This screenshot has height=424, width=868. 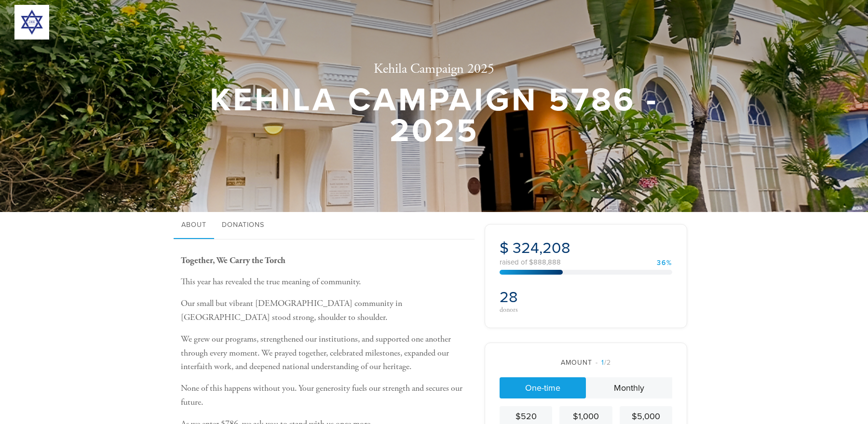 I want to click on h2: Kehila Campaign 2025, so click(x=434, y=70).